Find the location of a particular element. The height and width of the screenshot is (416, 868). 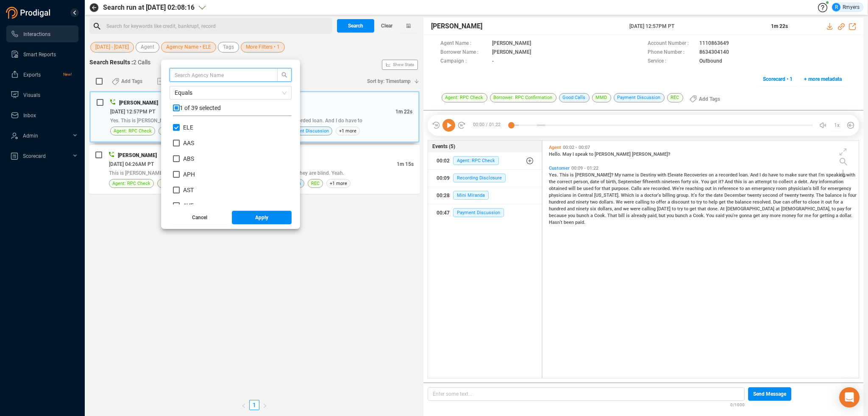

span: six. is located at coordinates (696, 182).